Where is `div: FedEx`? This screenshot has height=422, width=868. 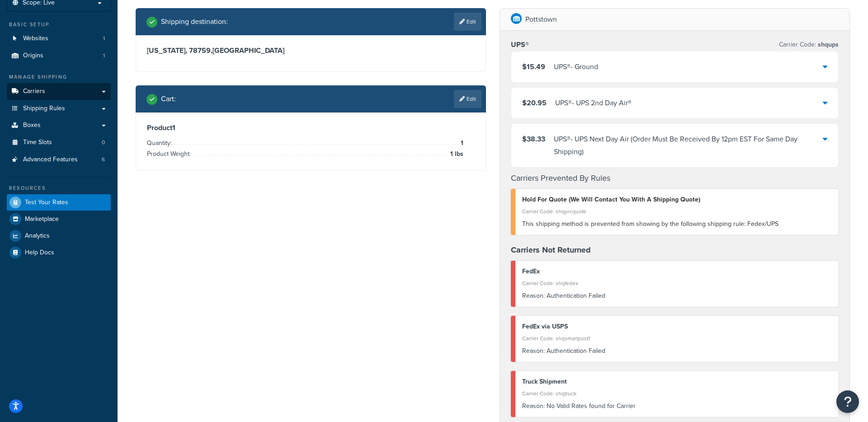 div: FedEx is located at coordinates (677, 271).